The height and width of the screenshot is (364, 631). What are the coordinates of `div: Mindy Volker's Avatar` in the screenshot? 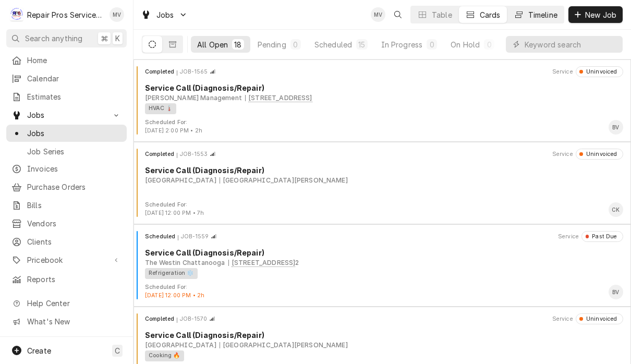 It's located at (378, 14).